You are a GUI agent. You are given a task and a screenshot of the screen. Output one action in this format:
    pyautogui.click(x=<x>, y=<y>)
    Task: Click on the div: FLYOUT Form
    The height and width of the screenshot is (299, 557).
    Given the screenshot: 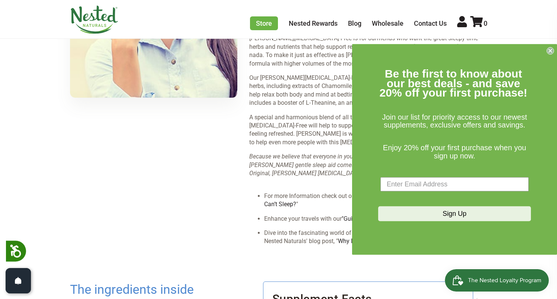 What is the action you would take?
    pyautogui.click(x=454, y=149)
    